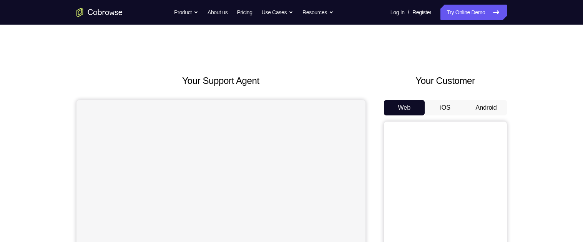  Describe the element at coordinates (318, 12) in the screenshot. I see `button: Resources` at that location.